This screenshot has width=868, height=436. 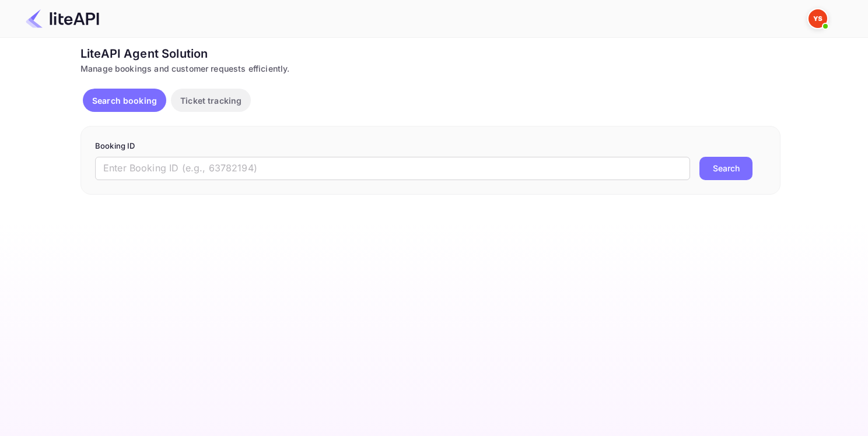 I want to click on p: Search booking, so click(x=124, y=100).